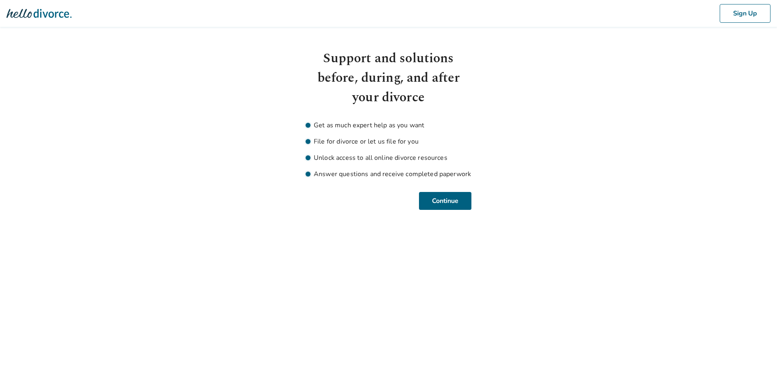 The image size is (777, 388). What do you see at coordinates (745, 13) in the screenshot?
I see `button: Sign Up` at bounding box center [745, 13].